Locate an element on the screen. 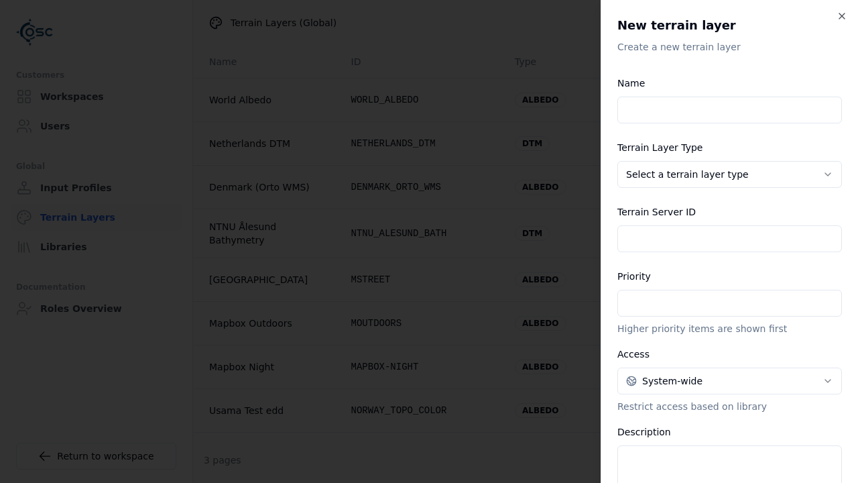 This screenshot has height=483, width=858. label: Terrain Server ID is located at coordinates (656, 212).